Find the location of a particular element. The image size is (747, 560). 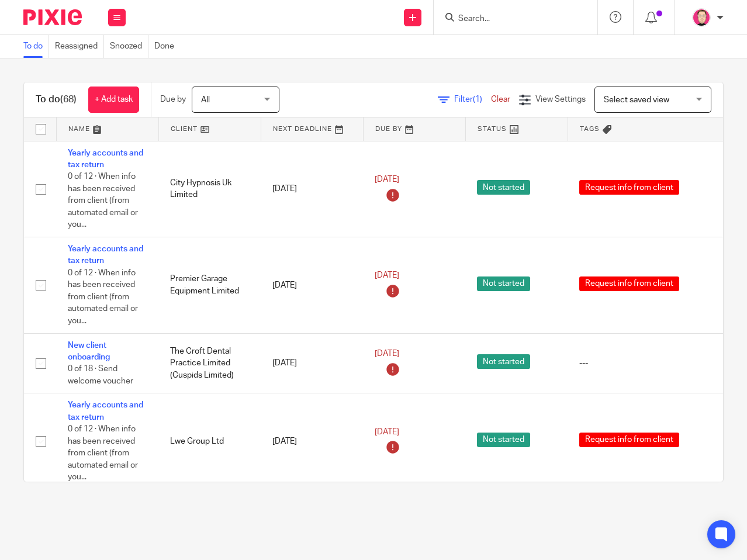

a: Snoozed is located at coordinates (129, 46).